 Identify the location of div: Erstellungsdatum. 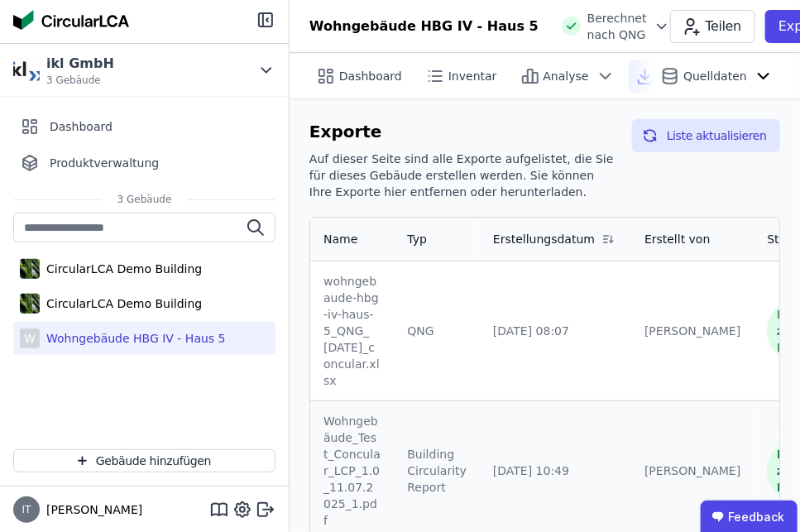
(544, 239).